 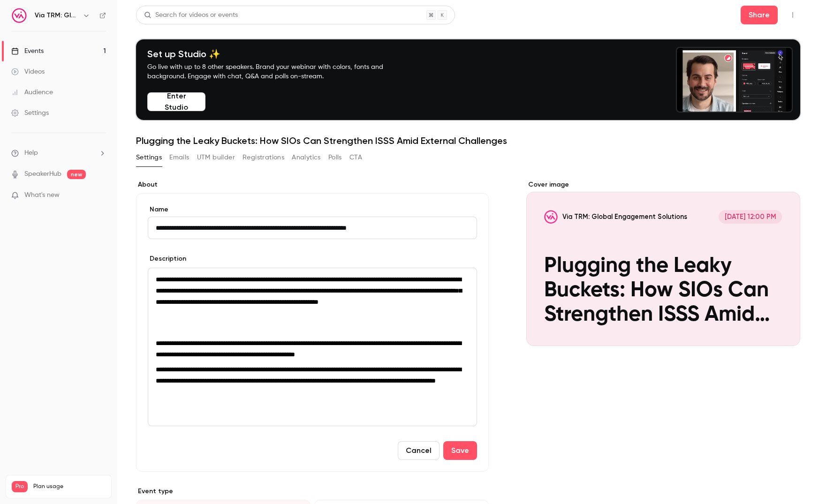 I want to click on div: Videos, so click(x=27, y=71).